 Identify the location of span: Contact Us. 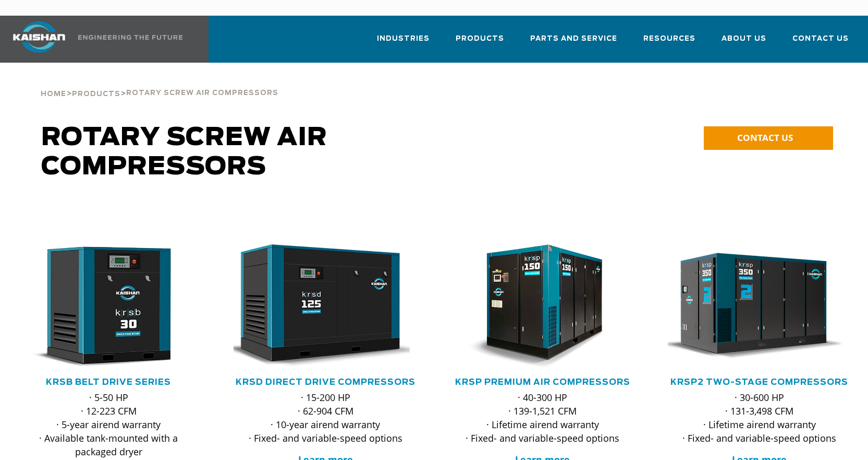
(821, 38).